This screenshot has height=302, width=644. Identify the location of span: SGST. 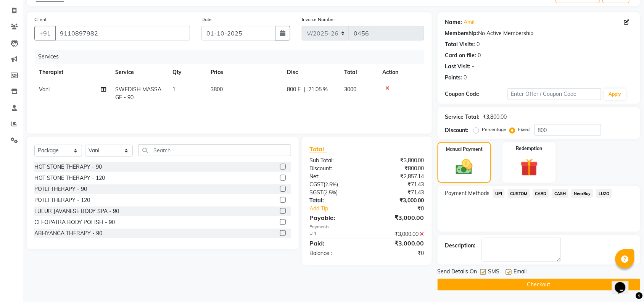
(316, 192).